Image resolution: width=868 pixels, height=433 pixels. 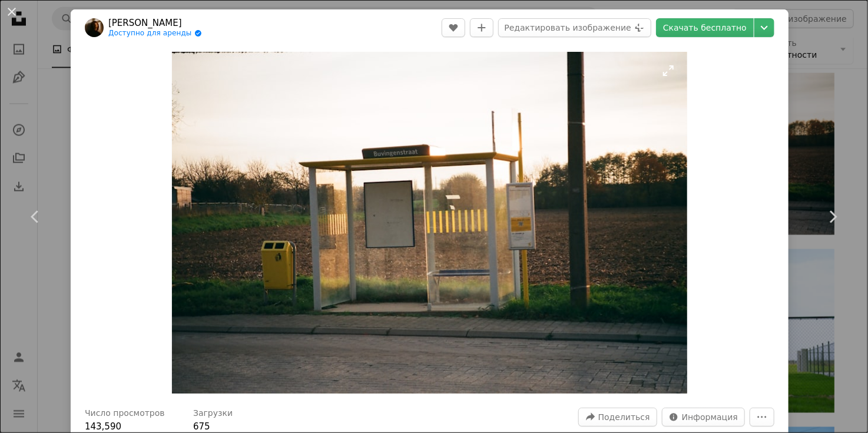 I want to click on ya-tr-span: Информация, so click(x=709, y=416).